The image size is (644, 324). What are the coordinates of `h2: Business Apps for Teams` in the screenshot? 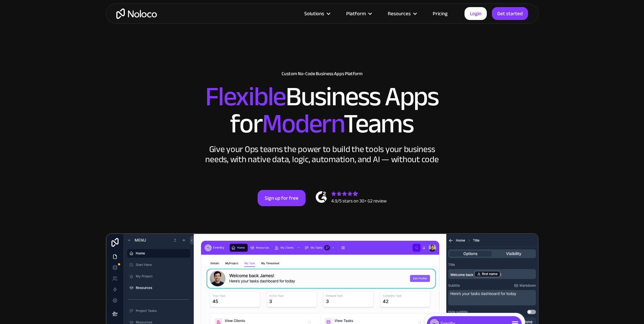 It's located at (322, 111).